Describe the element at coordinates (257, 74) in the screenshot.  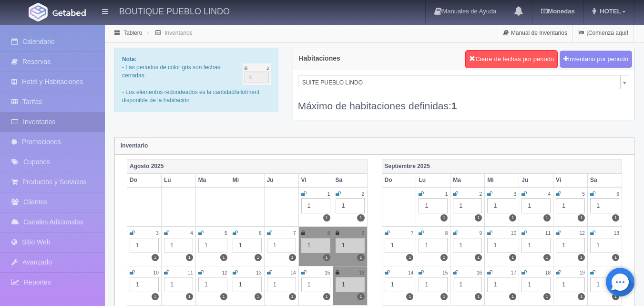
I see `img: cutoff.png` at that location.